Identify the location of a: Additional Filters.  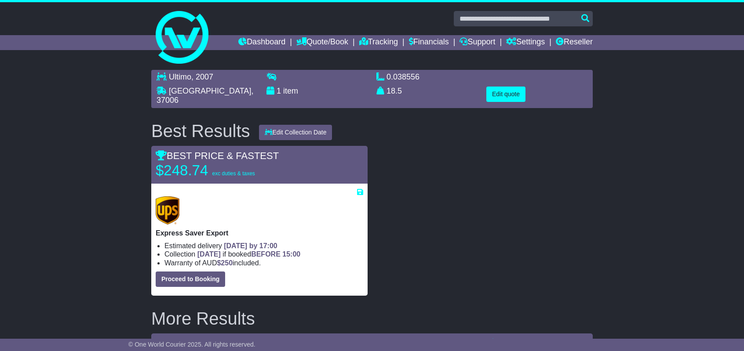
(522, 343).